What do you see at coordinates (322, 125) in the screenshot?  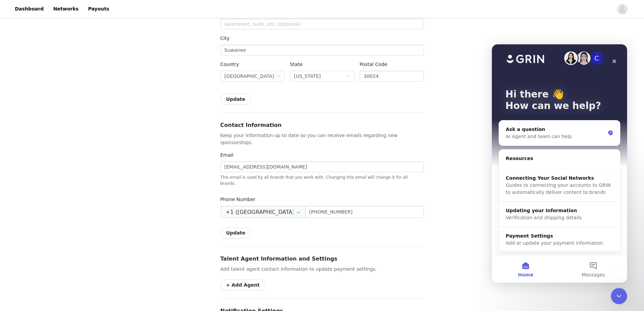 I see `h3: Contact Information` at bounding box center [322, 125].